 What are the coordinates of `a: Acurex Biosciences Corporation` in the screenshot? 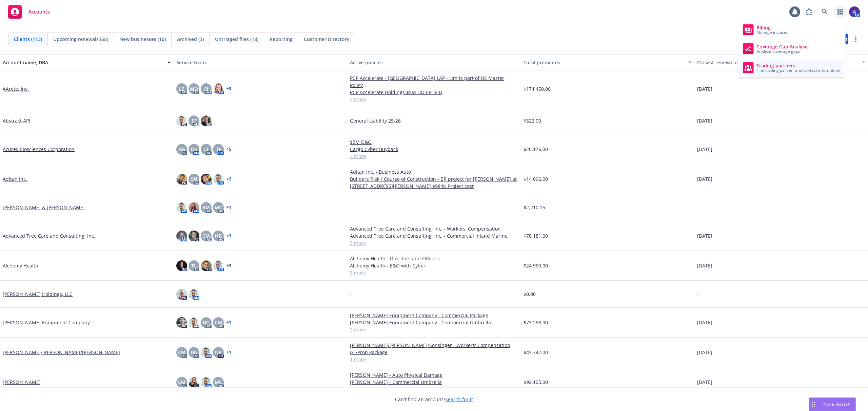 It's located at (38, 149).